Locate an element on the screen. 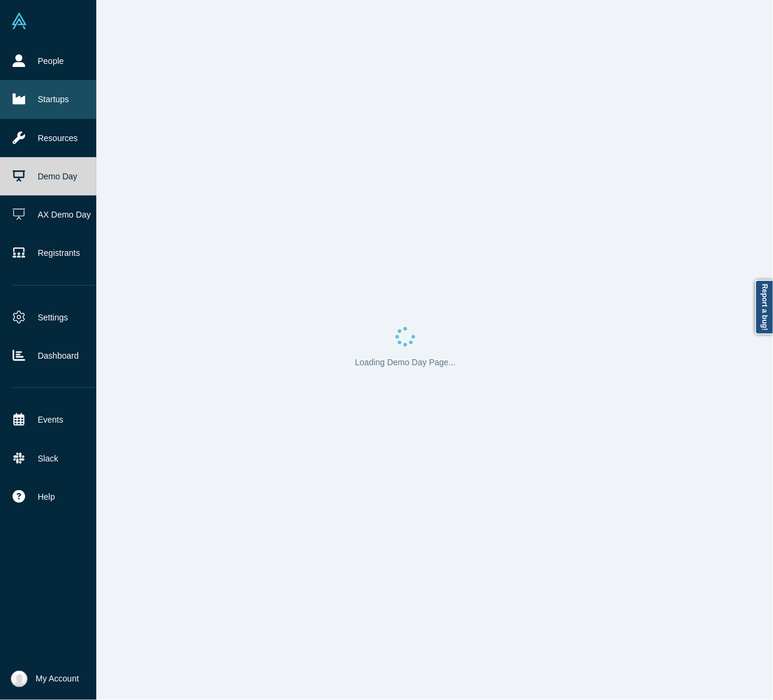  a: Report a bug! is located at coordinates (764, 308).